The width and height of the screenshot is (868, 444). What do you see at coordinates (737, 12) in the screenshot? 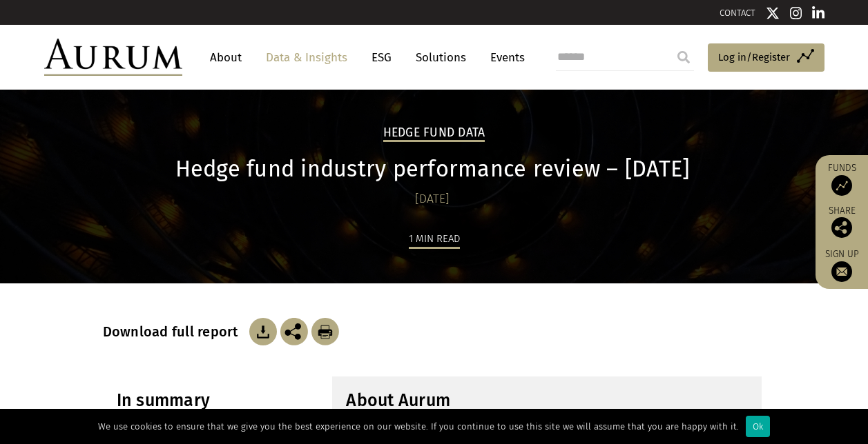
I see `a: CONTACT` at bounding box center [737, 12].